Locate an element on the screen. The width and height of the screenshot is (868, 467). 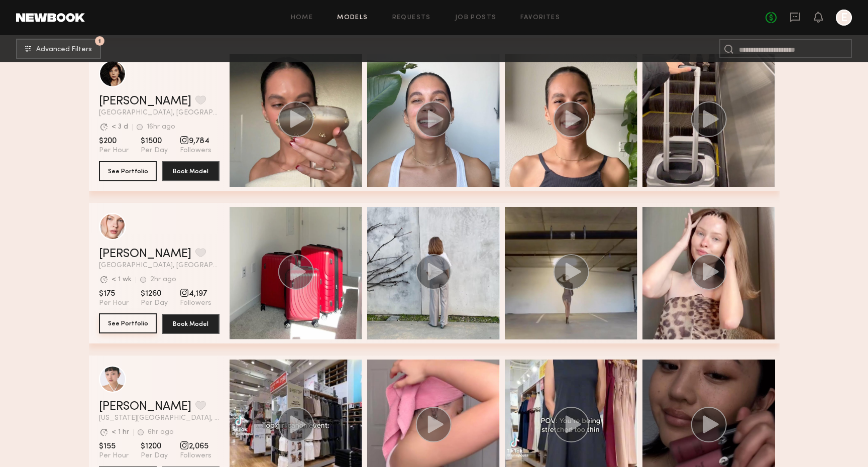
a: Home is located at coordinates (302, 17).